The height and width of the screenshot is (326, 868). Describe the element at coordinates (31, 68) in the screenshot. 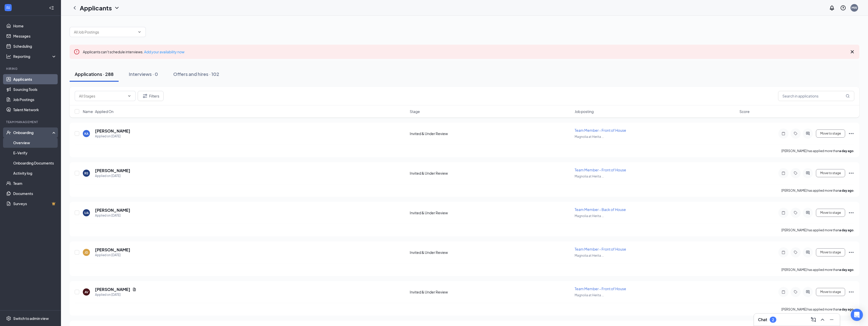

I see `div: Hiring` at that location.